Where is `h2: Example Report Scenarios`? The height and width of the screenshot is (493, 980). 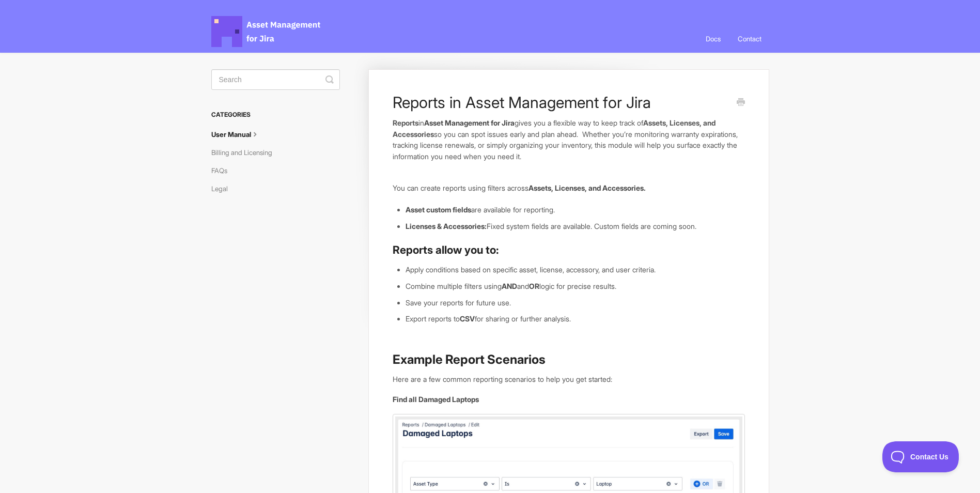
h2: Example Report Scenarios is located at coordinates (568, 360).